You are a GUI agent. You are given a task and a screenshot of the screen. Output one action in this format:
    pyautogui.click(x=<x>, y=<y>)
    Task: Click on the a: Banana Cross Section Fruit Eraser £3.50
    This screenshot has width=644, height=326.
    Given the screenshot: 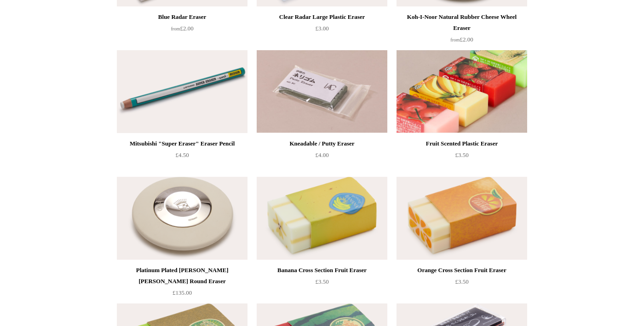 What is the action you would take?
    pyautogui.click(x=322, y=284)
    